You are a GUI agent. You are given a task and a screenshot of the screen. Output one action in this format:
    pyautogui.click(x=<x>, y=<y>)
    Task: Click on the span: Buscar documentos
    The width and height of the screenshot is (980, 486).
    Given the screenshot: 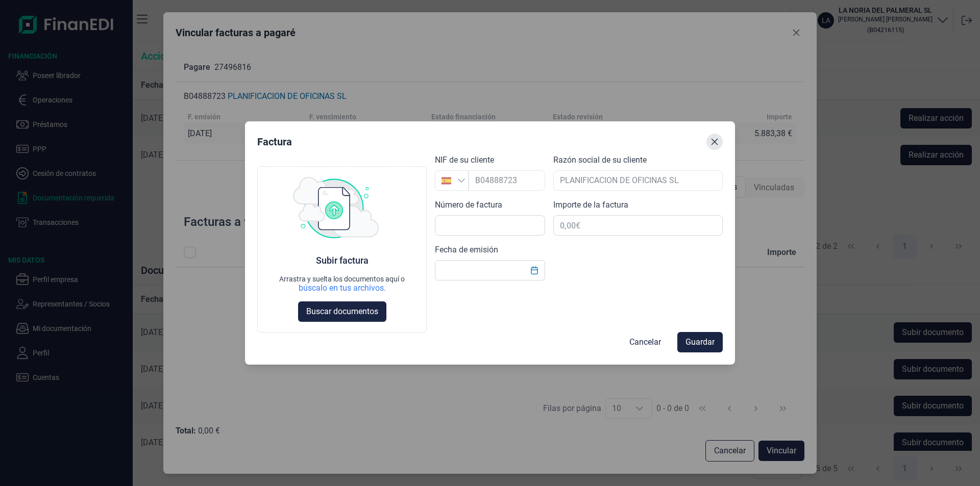 What is the action you would take?
    pyautogui.click(x=342, y=312)
    